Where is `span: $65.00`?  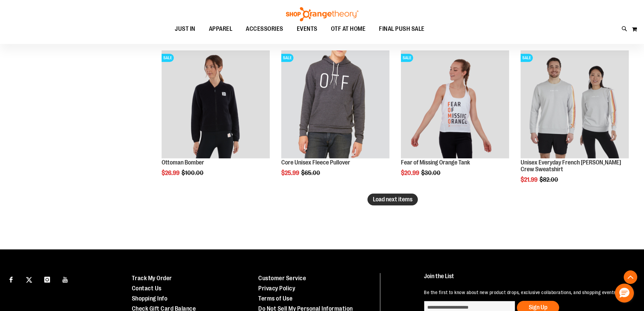
span: $65.00 is located at coordinates (311, 173).